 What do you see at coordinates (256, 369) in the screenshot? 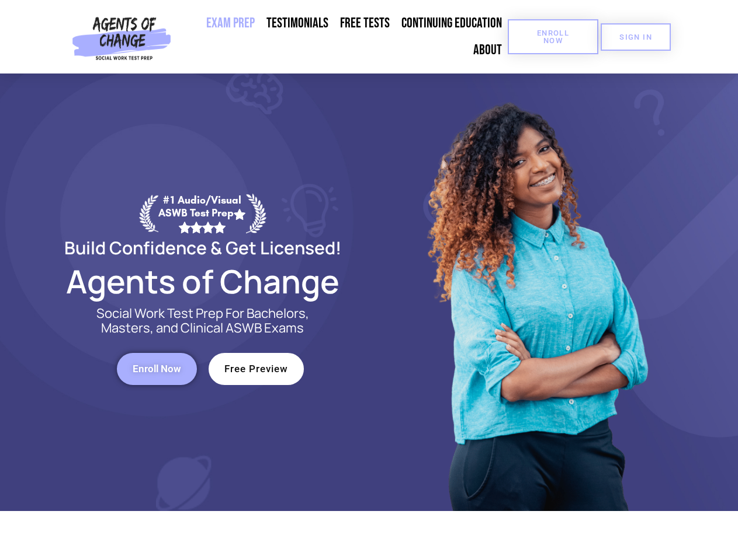
I see `a: Free Preview` at bounding box center [256, 369].